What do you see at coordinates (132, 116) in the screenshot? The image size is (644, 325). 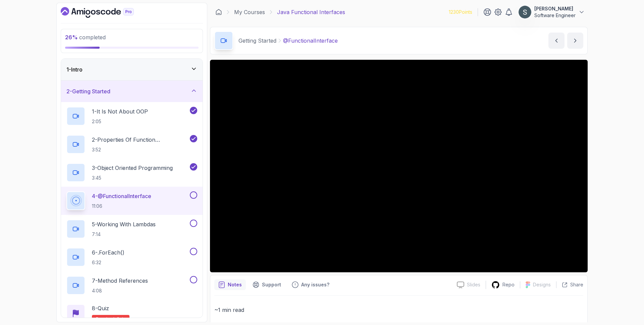 I see `button: 1-It Is Not About OOP2:05` at bounding box center [132, 116].